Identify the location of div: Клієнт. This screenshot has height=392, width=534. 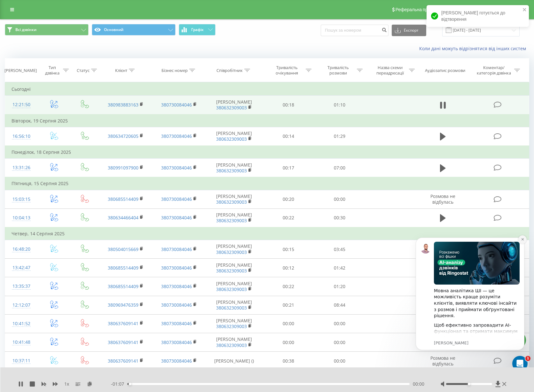
(121, 70).